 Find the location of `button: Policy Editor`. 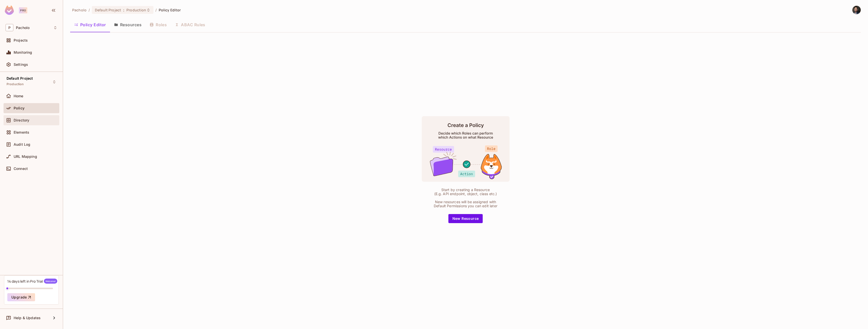

button: Policy Editor is located at coordinates (90, 25).